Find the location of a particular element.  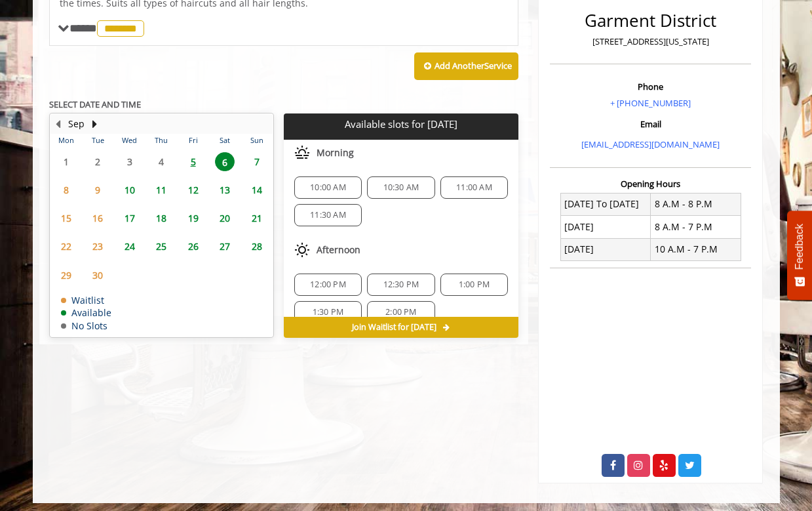

span: 2:00 PM is located at coordinates (400, 312).